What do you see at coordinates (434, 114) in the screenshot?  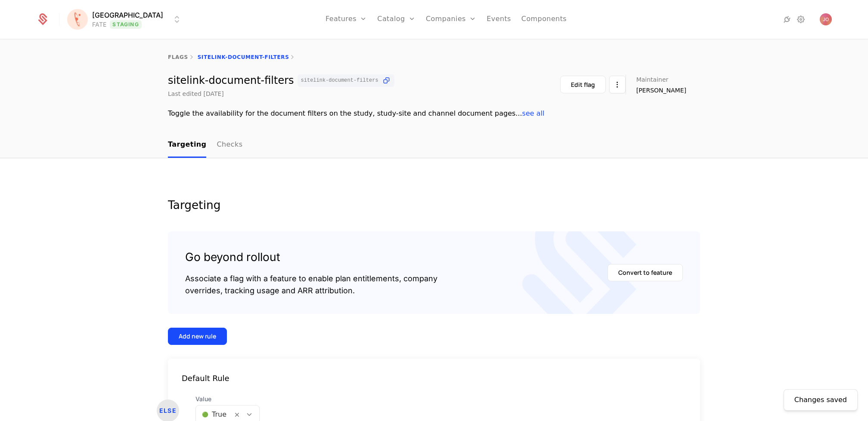 I see `div: Toggle the availability for the document filters on the study, study-site and channel document pa...` at bounding box center [434, 114].